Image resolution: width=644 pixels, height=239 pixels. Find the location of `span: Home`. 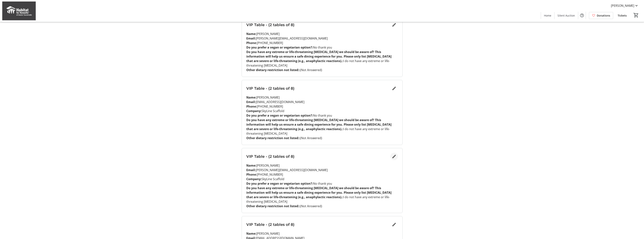

span: Home is located at coordinates (548, 16).